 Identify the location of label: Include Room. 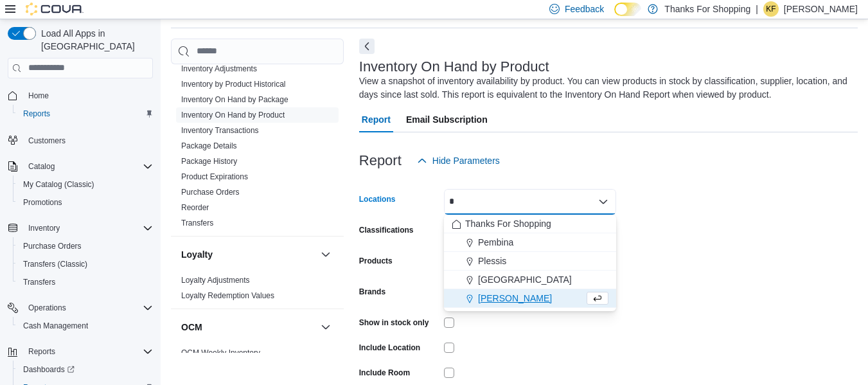
(384, 373).